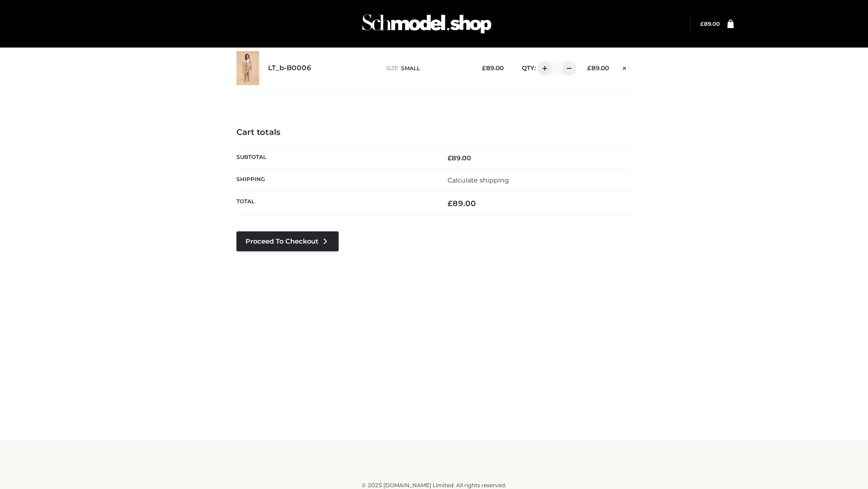  What do you see at coordinates (290, 68) in the screenshot?
I see `a: LT_b-B0006` at bounding box center [290, 68].